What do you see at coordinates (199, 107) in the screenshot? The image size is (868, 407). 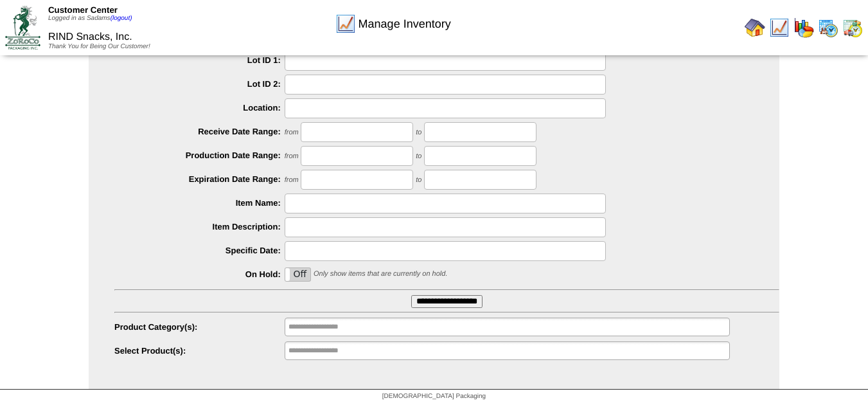 I see `label: Location:` at bounding box center [199, 107].